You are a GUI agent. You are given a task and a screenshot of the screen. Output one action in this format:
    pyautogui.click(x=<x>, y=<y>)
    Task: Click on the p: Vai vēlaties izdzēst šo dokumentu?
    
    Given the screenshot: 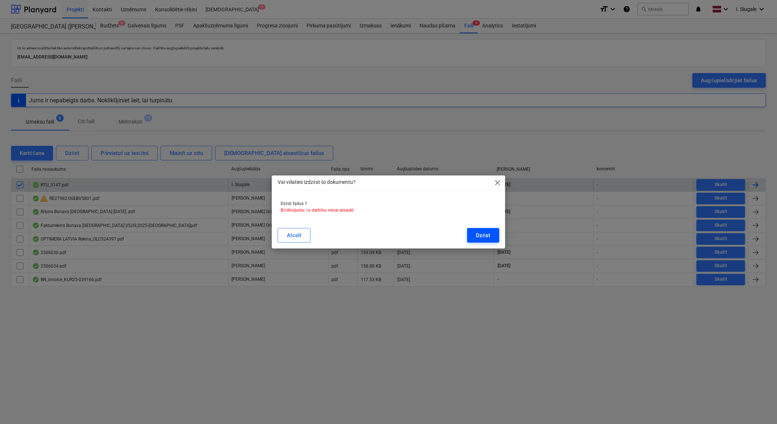 What is the action you would take?
    pyautogui.click(x=316, y=182)
    